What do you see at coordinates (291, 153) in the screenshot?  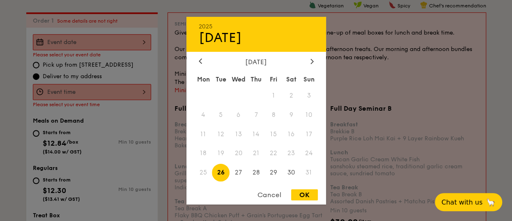 I see `span: 23` at bounding box center [291, 153].